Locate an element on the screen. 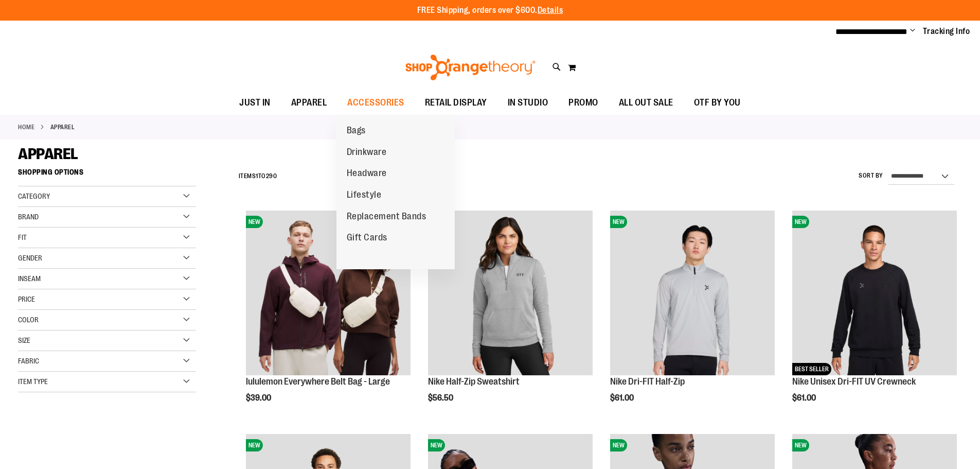 The height and width of the screenshot is (469, 980). span: Color is located at coordinates (28, 320).